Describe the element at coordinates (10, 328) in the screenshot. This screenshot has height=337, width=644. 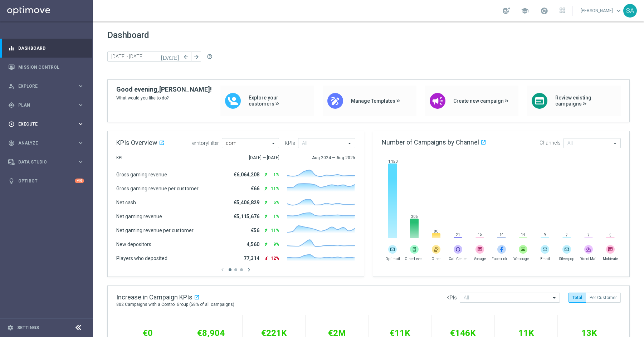
I see `i: settings` at that location.